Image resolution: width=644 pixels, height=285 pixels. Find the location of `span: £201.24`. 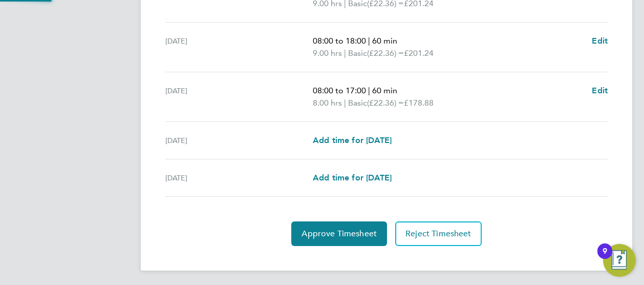

span: £201.24 is located at coordinates (419, 53).